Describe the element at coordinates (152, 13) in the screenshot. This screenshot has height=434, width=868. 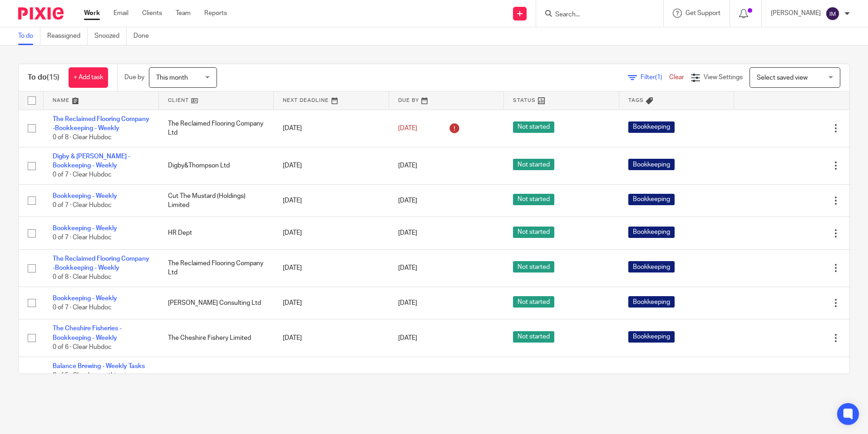
I see `a: Clients` at that location.